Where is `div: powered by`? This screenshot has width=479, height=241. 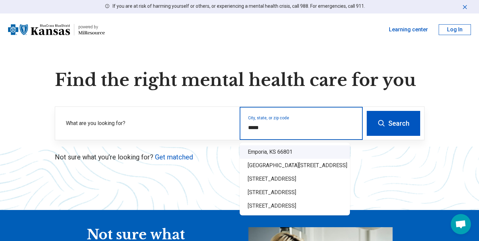 div: powered by is located at coordinates (92, 27).